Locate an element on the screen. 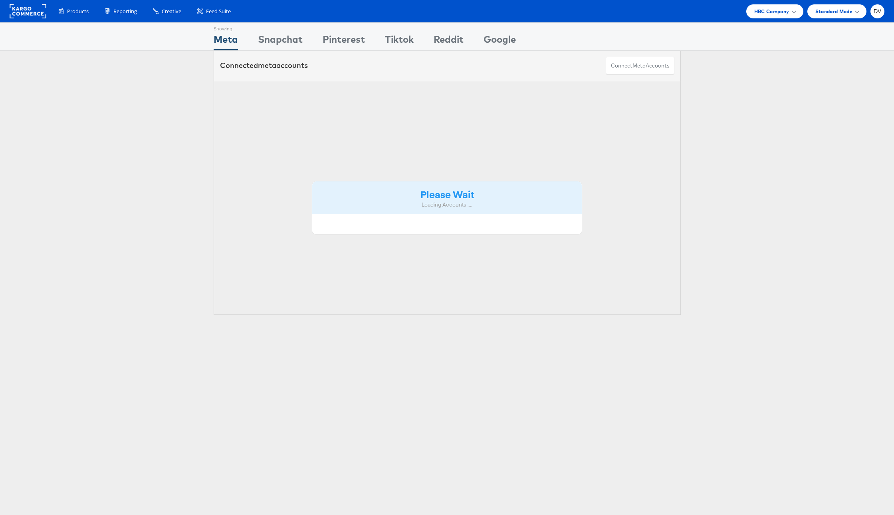  div: Pinterest is located at coordinates (344, 41).